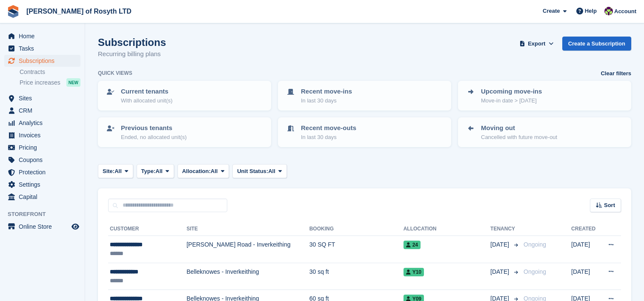 The image size is (644, 301). I want to click on td: 30 sq ft, so click(356, 276).